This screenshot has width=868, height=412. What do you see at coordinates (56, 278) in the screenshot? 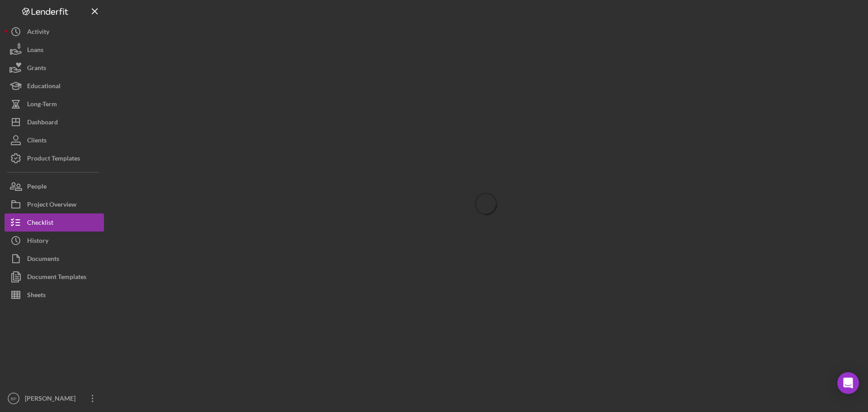
I see `div: Document Templates` at bounding box center [56, 278].